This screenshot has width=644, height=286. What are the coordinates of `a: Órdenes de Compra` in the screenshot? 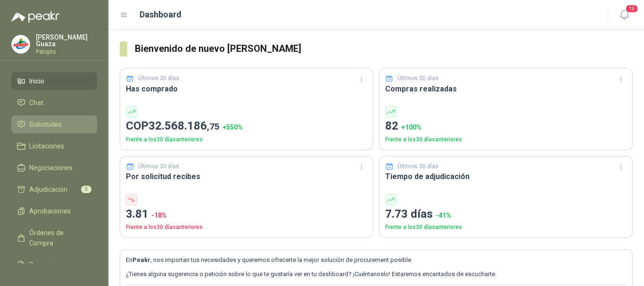 It's located at (55, 238).